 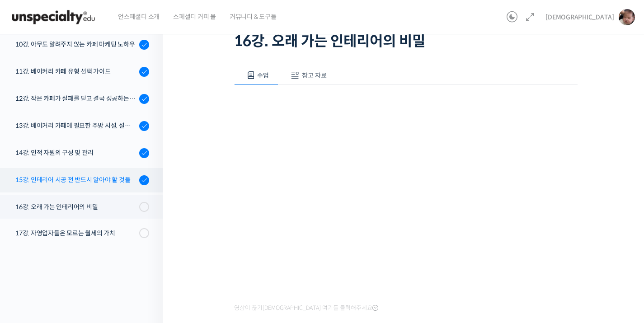 I want to click on div: 17강. 자영업자들은 모르는 월세의 가치, so click(x=76, y=233).